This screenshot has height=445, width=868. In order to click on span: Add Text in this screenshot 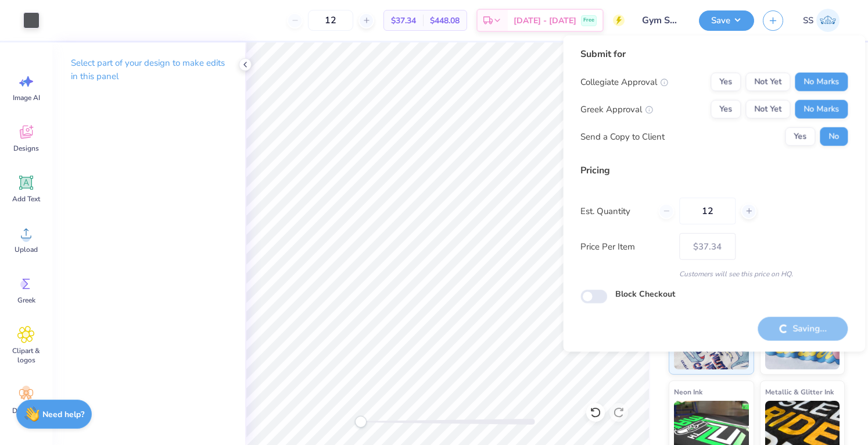, I will do `click(26, 199)`.